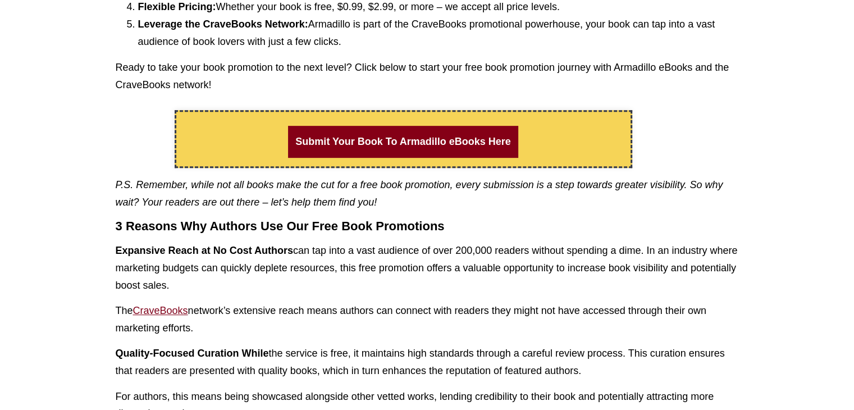  What do you see at coordinates (427, 76) in the screenshot?
I see `p: Ready to take your book promotion to the next level? Click below to start your free book promotio...` at bounding box center [427, 76].